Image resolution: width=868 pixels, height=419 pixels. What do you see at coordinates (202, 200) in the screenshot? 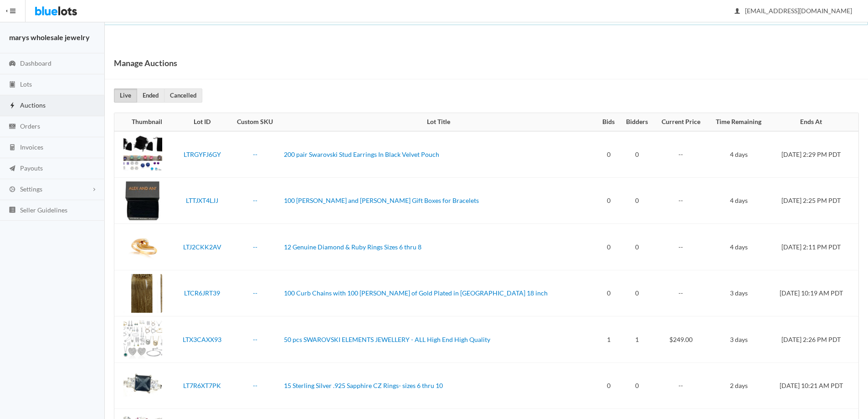
I see `a: LTTJXT4LJJ` at bounding box center [202, 200].